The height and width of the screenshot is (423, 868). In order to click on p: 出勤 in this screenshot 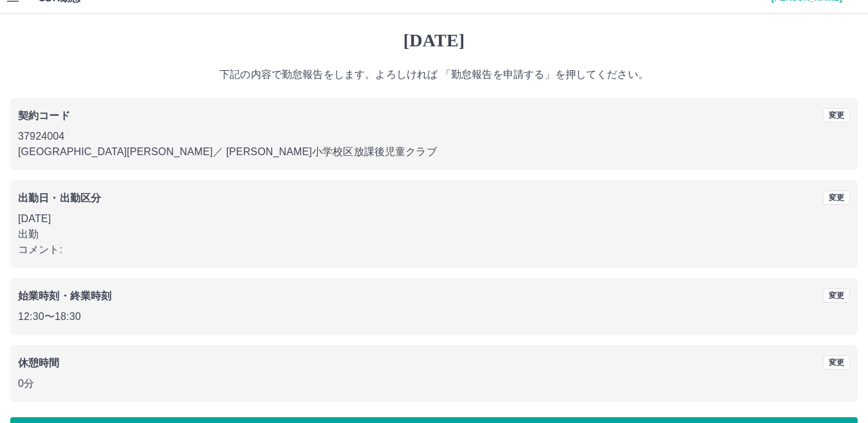, I will do `click(434, 234)`.